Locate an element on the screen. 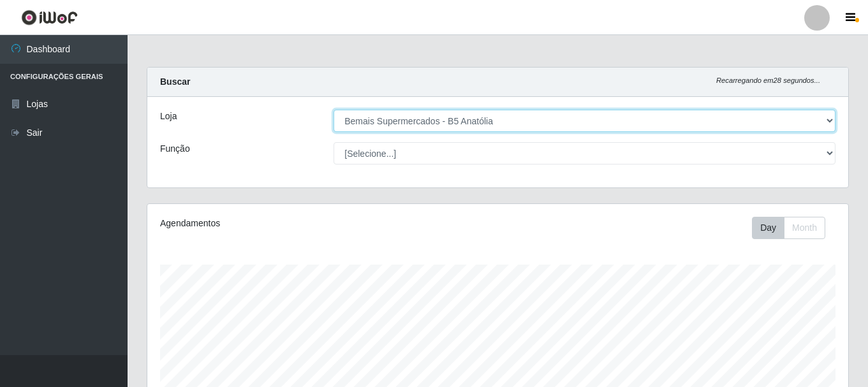 This screenshot has height=387, width=868. div: Agendamentos is located at coordinates (295, 223).